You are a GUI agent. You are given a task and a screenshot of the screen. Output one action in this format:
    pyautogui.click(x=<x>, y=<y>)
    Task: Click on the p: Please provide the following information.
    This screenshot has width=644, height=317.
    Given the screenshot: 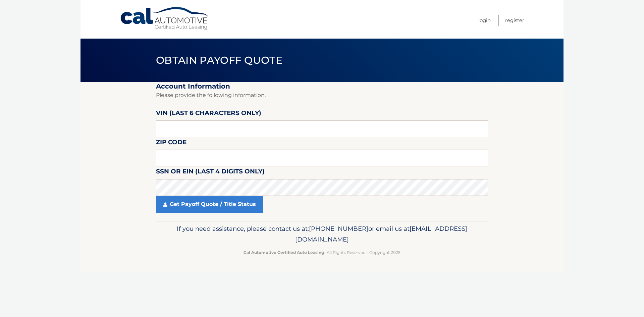 What is the action you would take?
    pyautogui.click(x=322, y=95)
    